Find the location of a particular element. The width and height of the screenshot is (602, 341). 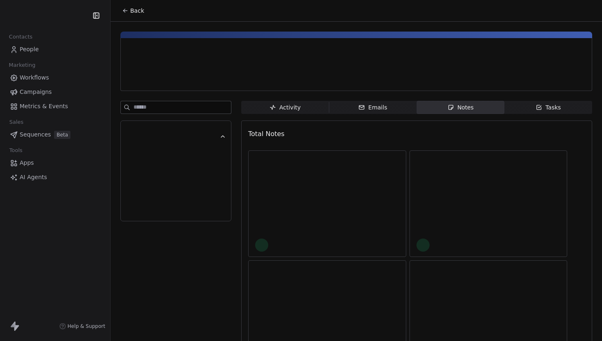

span: People is located at coordinates (29, 49).